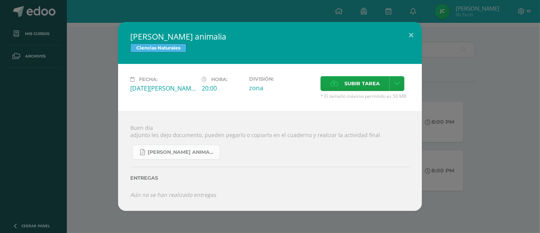  What do you see at coordinates (158, 48) in the screenshot?
I see `span: Ciencias Naturales` at bounding box center [158, 48].